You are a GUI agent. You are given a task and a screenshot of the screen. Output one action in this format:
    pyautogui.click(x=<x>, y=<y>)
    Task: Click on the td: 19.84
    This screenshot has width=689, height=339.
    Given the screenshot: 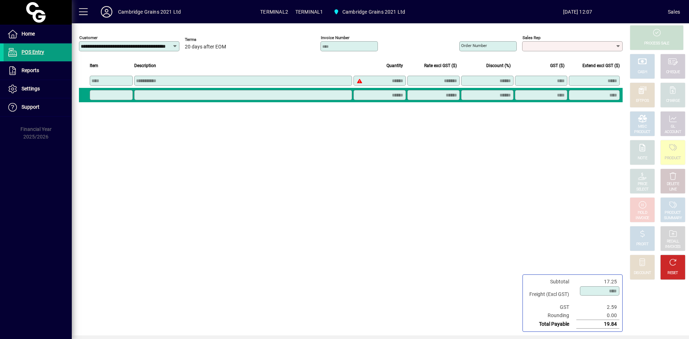 What is the action you would take?
    pyautogui.click(x=597, y=324)
    